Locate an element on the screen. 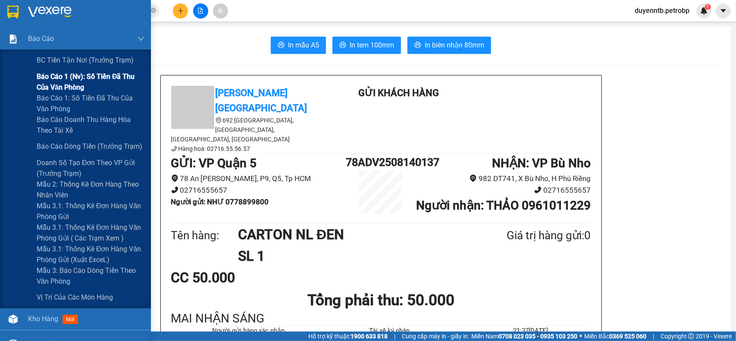 The image size is (736, 341). span: Mẫu 3.1: Thống kê đơn hàng văn phòng gửi is located at coordinates (91, 211).